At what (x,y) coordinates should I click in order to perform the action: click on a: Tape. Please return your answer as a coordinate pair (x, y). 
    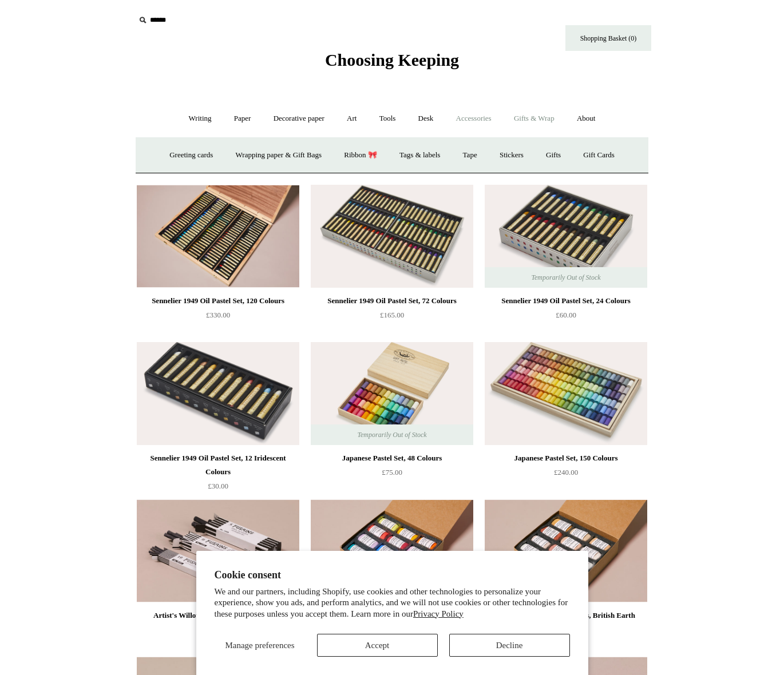
    Looking at the image, I should click on (470, 155).